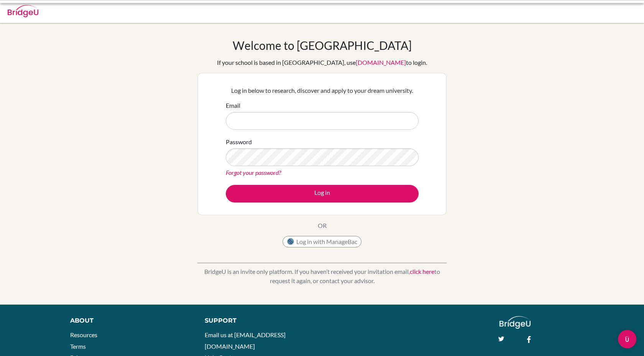 The height and width of the screenshot is (356, 644). What do you see at coordinates (322, 276) in the screenshot?
I see `p: BridgeU is an invite only platform. If you haven’t received your invitation email, to request it ...` at bounding box center [322, 276].